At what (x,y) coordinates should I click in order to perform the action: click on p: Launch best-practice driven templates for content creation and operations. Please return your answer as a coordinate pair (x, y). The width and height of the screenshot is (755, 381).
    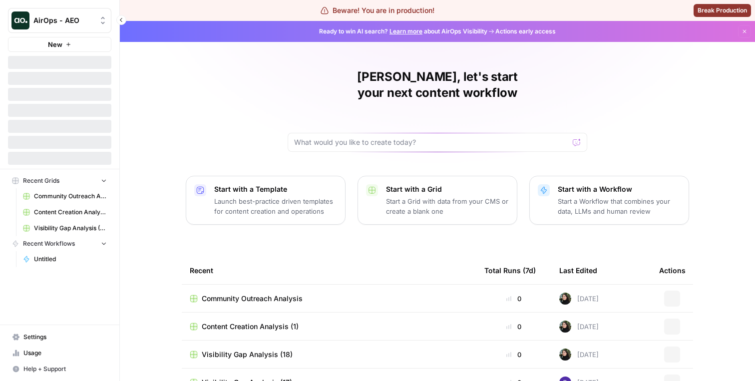
    Looking at the image, I should click on (276, 206).